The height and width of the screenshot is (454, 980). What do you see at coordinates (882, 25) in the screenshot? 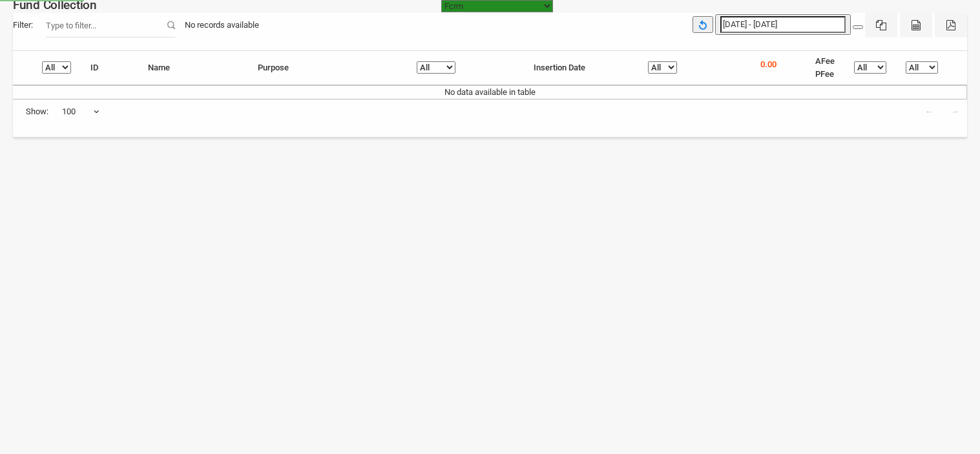
I see `button: Excel` at bounding box center [882, 25].